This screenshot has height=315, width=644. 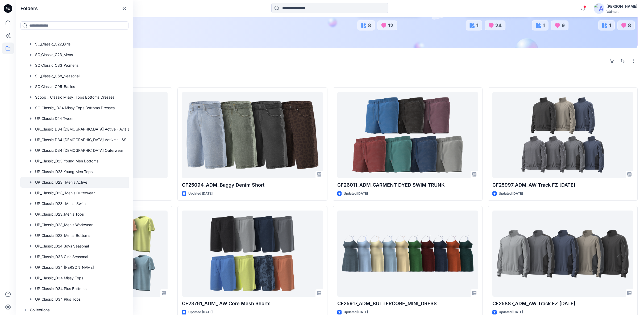 I want to click on p: CF25094_ADM_Baggy Denim Short, so click(x=252, y=185).